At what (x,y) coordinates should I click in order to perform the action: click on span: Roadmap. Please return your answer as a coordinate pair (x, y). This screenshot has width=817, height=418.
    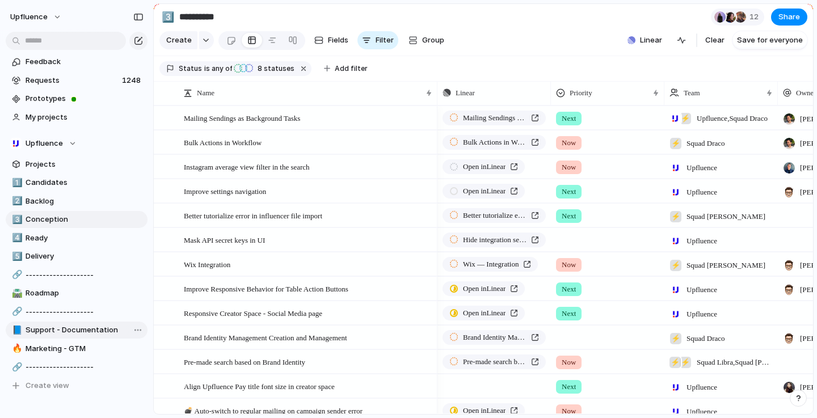
    Looking at the image, I should click on (85, 293).